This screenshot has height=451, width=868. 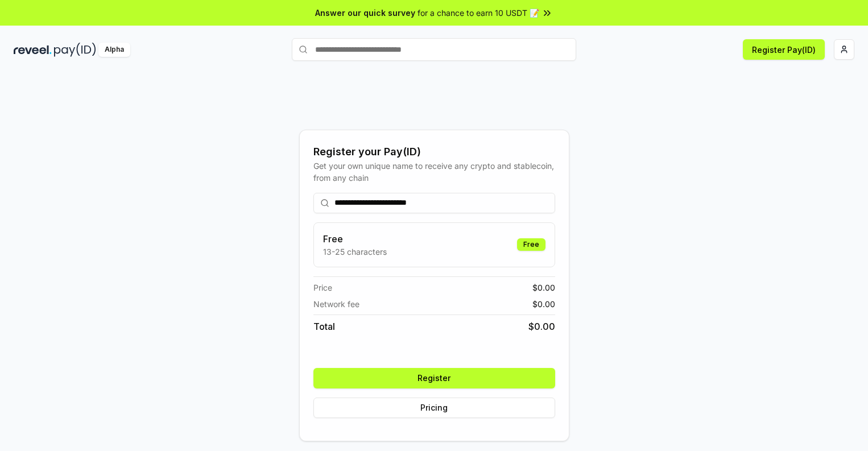 I want to click on span: for a chance to earn 10 USDT 📝, so click(x=478, y=13).